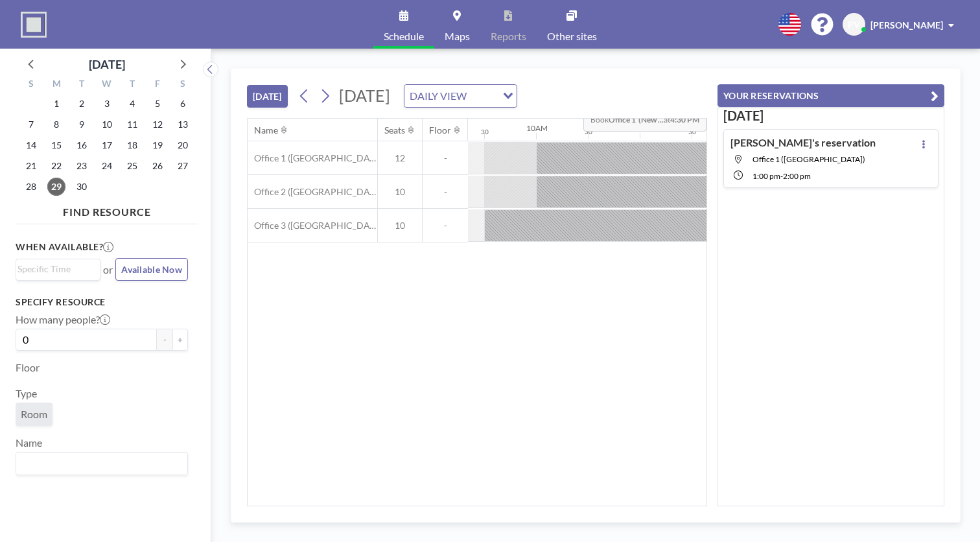 This screenshot has width=980, height=542. I want to click on span: Monday, September 22, 2025, so click(56, 166).